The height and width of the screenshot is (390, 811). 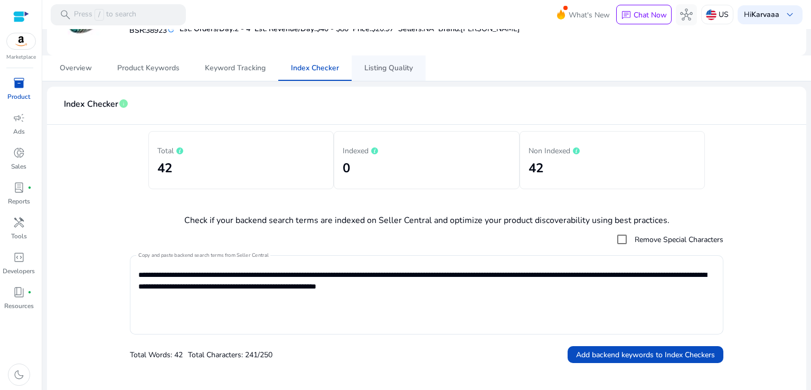 What do you see at coordinates (645, 354) in the screenshot?
I see `button: Add backend keywords to Index Checkers` at bounding box center [645, 354].